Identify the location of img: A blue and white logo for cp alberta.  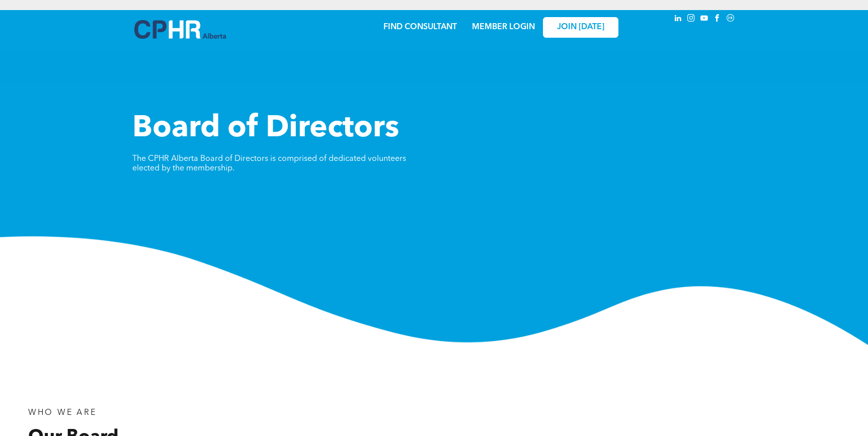
(180, 30).